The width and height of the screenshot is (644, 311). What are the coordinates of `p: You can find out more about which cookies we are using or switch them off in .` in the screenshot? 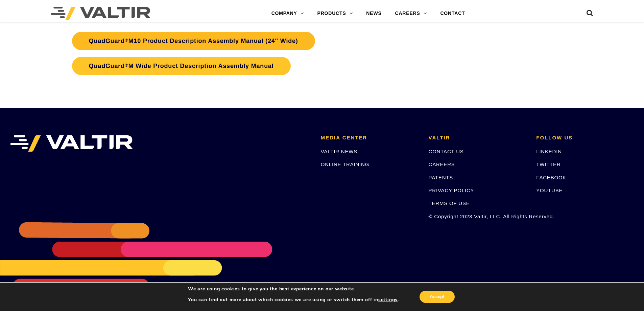 It's located at (294, 300).